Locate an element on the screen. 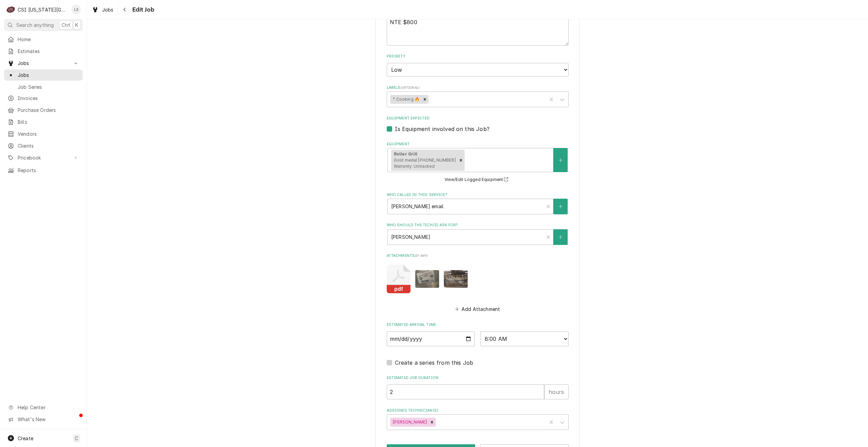 This screenshot has height=447, width=868. span: Edit Job is located at coordinates (143, 10).